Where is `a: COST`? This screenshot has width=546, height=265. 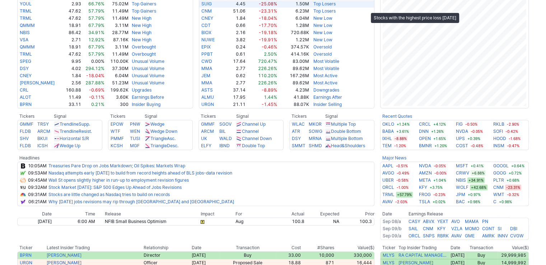 a: COST is located at coordinates (462, 146).